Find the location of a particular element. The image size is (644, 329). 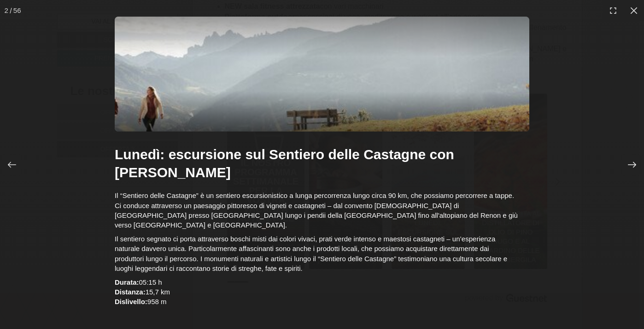

div: 56 is located at coordinates (17, 10).